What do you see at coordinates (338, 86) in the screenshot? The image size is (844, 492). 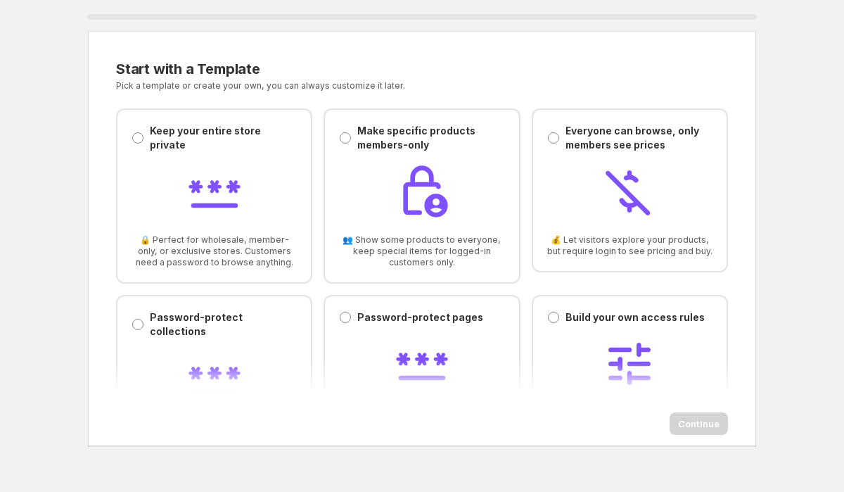 I see `p: Pick a template or create your own, you can always customize it later.` at bounding box center [338, 86].